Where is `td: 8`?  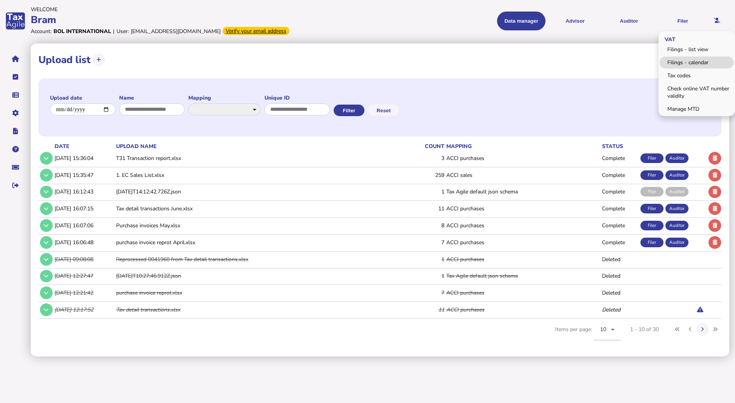
td: 8 is located at coordinates (422, 225).